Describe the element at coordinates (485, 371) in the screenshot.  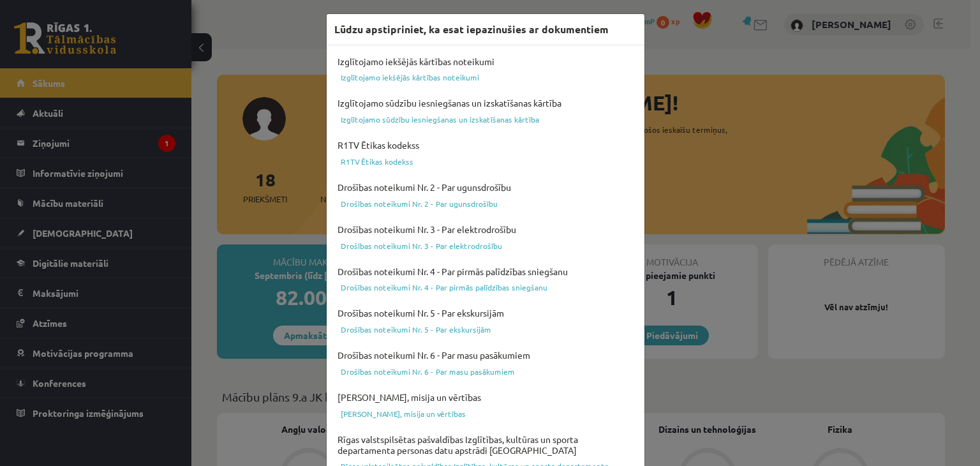
I see `a: Drošības noteikumi Nr. 6 - Par masu pasākumiem` at that location.